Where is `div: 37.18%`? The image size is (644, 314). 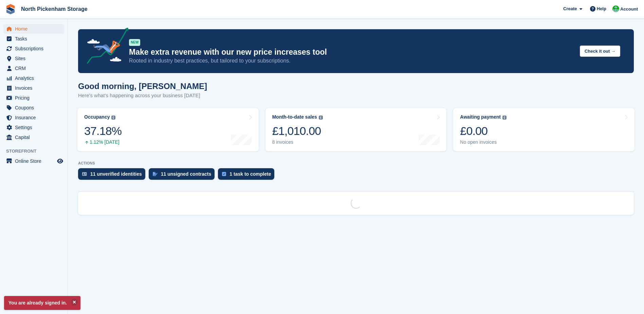
div: 37.18% is located at coordinates (103, 131).